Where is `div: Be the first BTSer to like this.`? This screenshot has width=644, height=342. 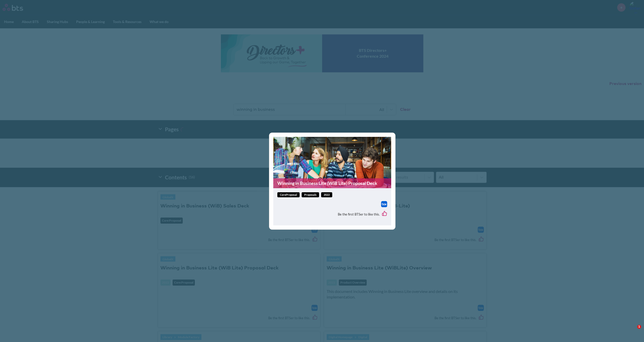
div: Be the first BTSer to like this. is located at coordinates (332, 214).